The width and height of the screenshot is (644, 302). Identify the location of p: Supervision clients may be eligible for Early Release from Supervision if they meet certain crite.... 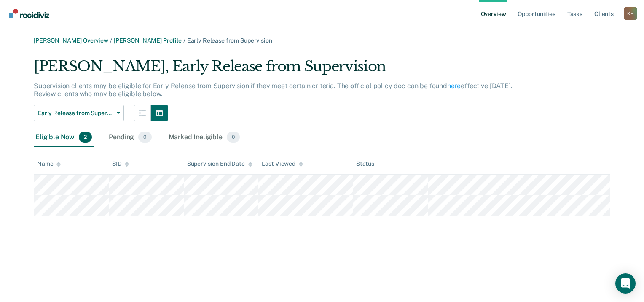
(273, 90).